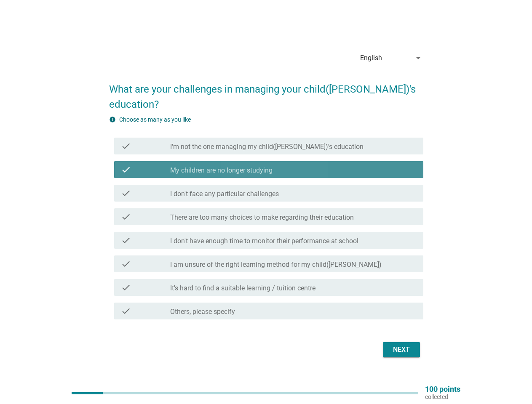 The height and width of the screenshot is (404, 532). What do you see at coordinates (371, 58) in the screenshot?
I see `div: English` at bounding box center [371, 58].